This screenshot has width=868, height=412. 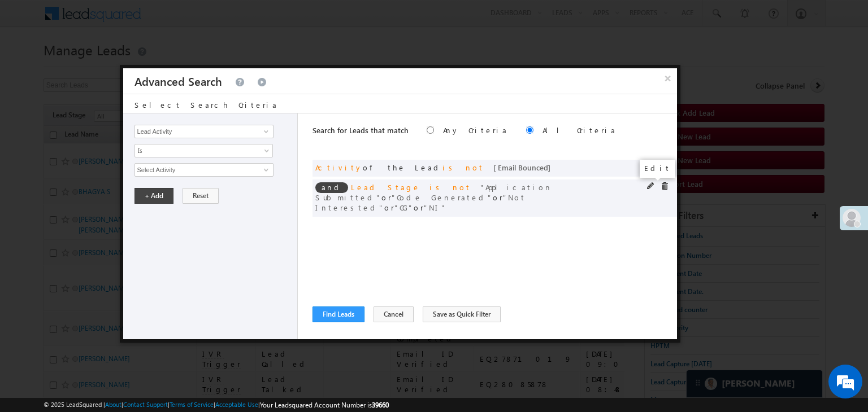 What do you see at coordinates (339, 315) in the screenshot?
I see `button: Find Leads` at bounding box center [339, 315].